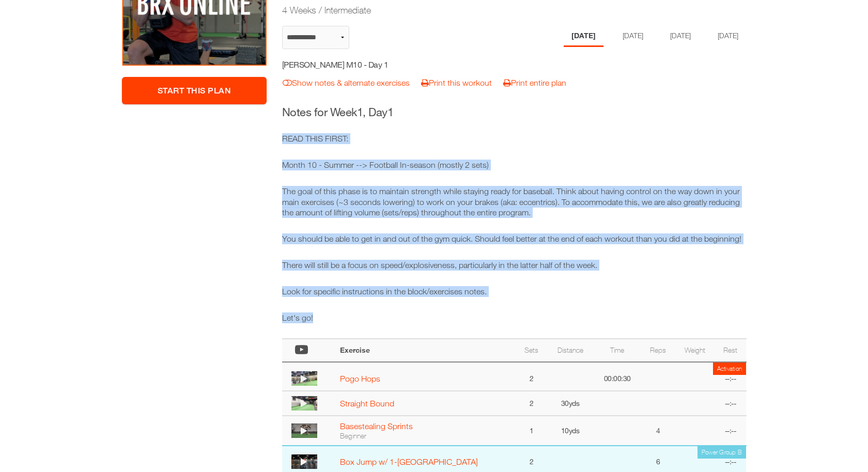 The height and width of the screenshot is (472, 868). Describe the element at coordinates (376, 426) in the screenshot. I see `a: Basestealing Sprints` at that location.